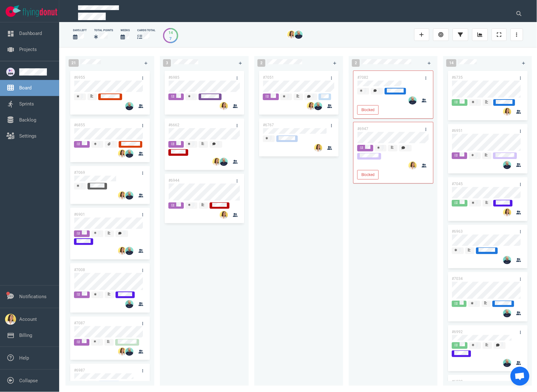  Describe the element at coordinates (25, 335) in the screenshot. I see `a: Billing` at that location.